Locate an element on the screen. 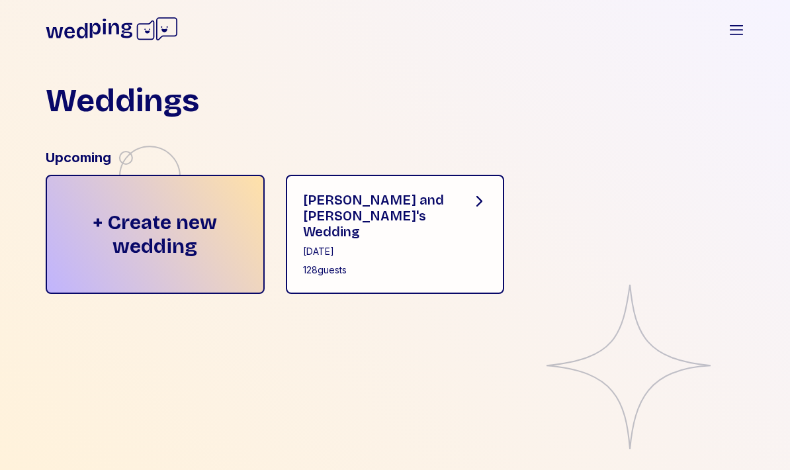 This screenshot has width=790, height=470. div: + Create new wedding is located at coordinates (155, 234).